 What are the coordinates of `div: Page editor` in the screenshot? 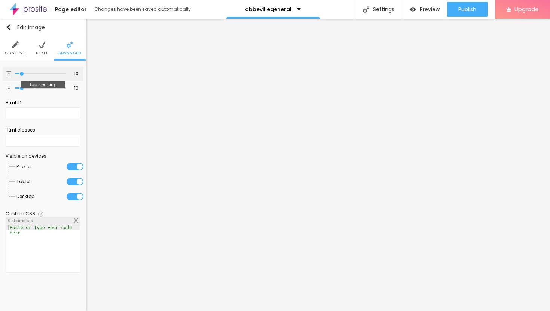 It's located at (68, 9).